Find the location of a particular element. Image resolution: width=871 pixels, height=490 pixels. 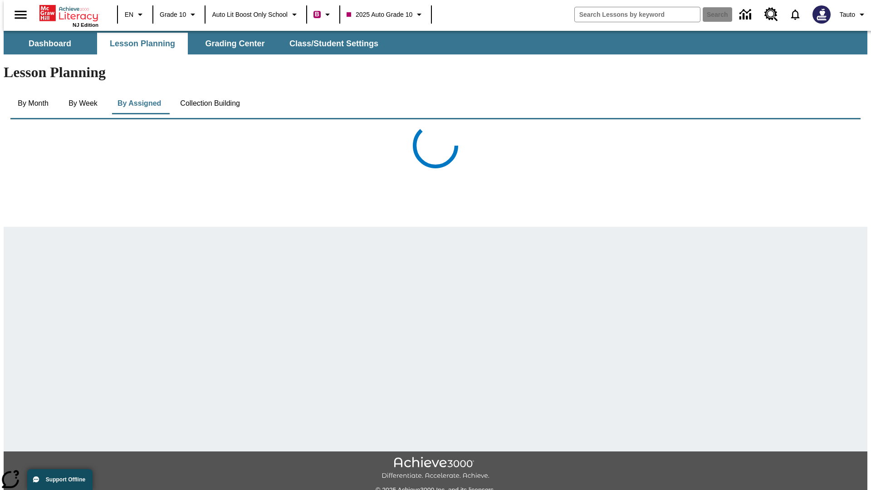

span: Grade 10 is located at coordinates (173, 15).